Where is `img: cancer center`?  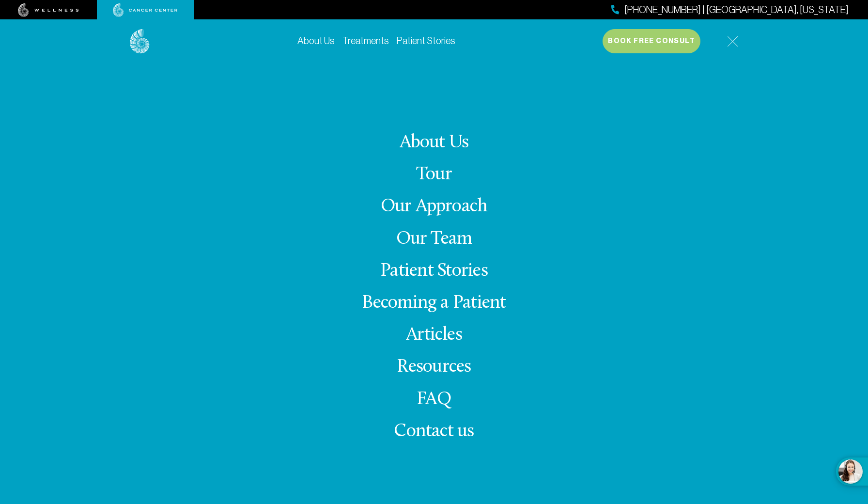
img: cancer center is located at coordinates (145, 10).